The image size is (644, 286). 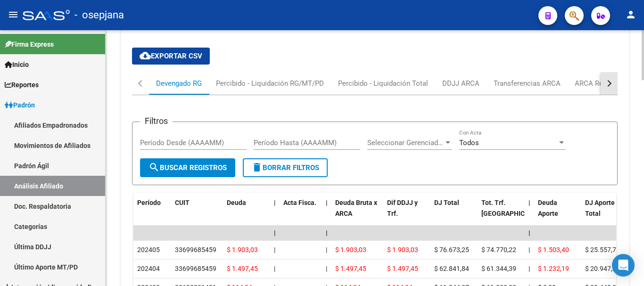 I want to click on button: Buscar Registros, so click(x=187, y=168).